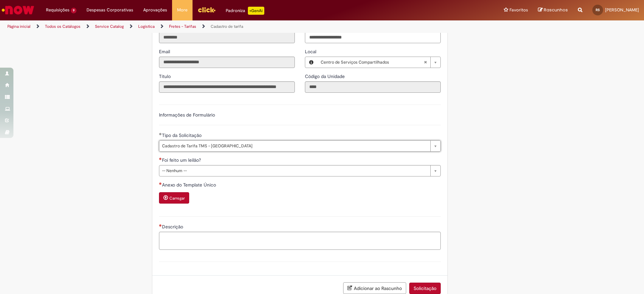 The width and height of the screenshot is (644, 294). Describe the element at coordinates (166, 76) in the screenshot. I see `span: Somente leitura - Título` at that location.